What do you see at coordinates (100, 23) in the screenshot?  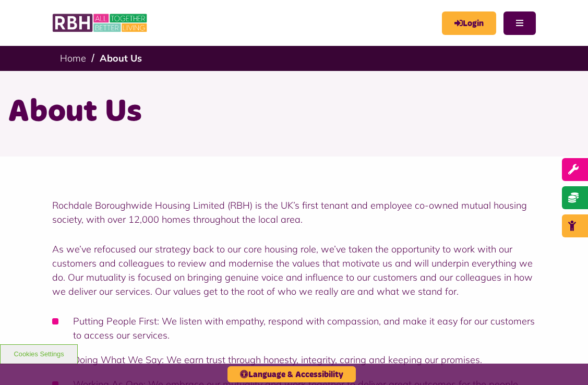 I see `img: RBH` at bounding box center [100, 23].